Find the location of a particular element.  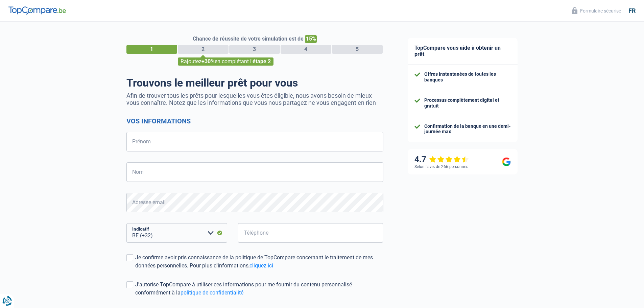

div: Confirmation de la banque en une demi-journée max is located at coordinates (467, 129).